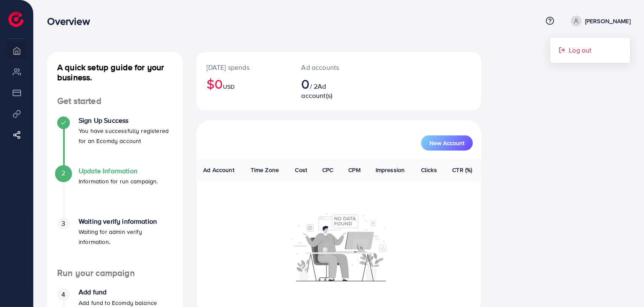 The width and height of the screenshot is (644, 307). I want to click on span: Impression, so click(391, 170).